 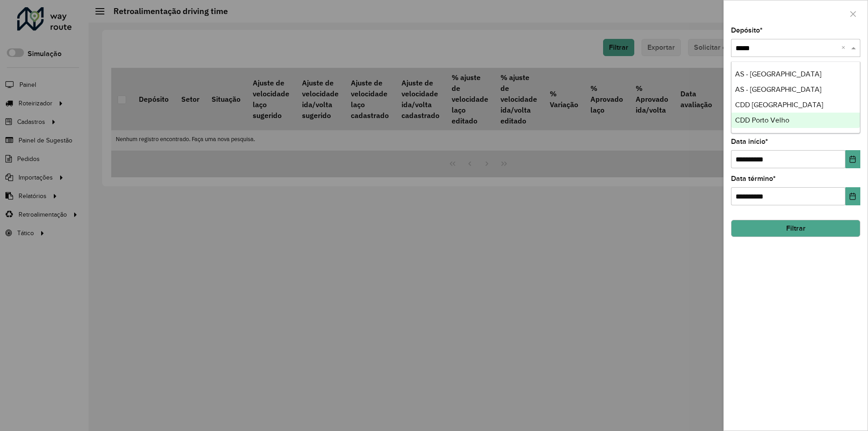 I want to click on label: Data término, so click(x=753, y=179).